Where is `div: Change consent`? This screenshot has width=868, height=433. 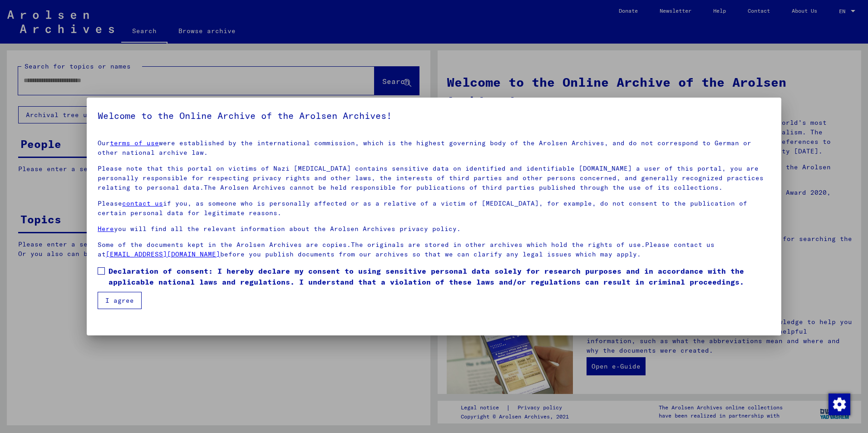
div: Change consent is located at coordinates (839, 404).